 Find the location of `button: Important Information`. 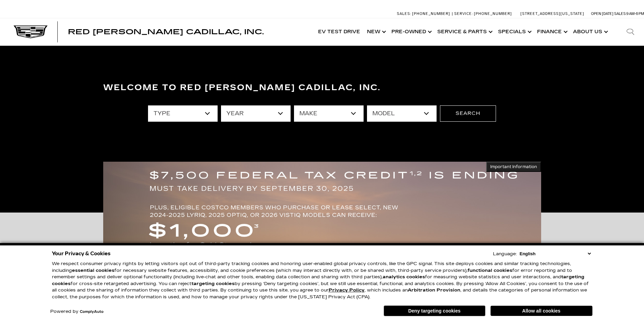

button: Important Information is located at coordinates (514, 167).